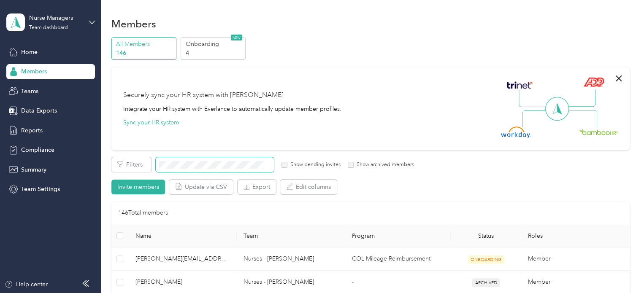 The height and width of the screenshot is (293, 644). What do you see at coordinates (145, 52) in the screenshot?
I see `p: 146` at bounding box center [145, 52].